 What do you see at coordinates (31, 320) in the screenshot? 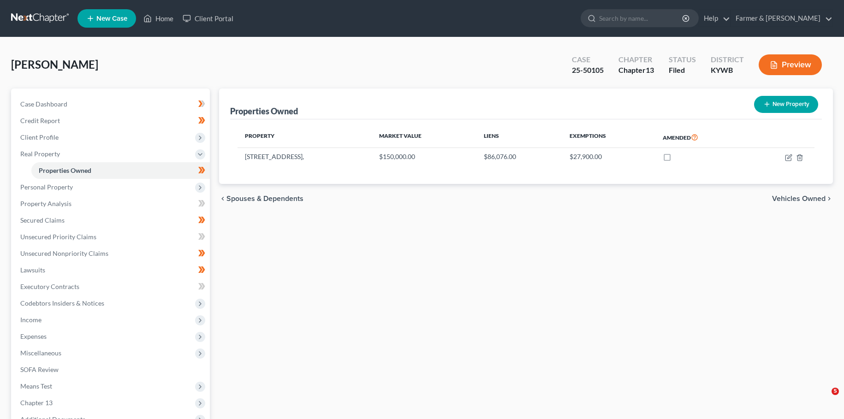
I see `span: Income` at bounding box center [31, 320].